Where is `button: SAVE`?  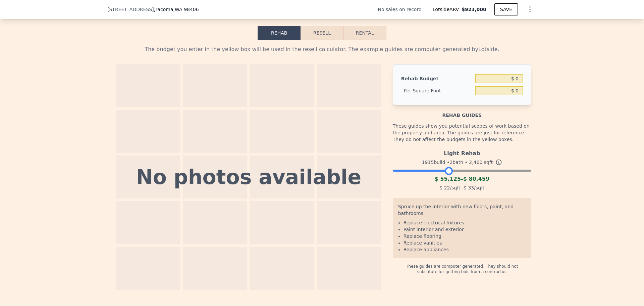 button: SAVE is located at coordinates (506, 9).